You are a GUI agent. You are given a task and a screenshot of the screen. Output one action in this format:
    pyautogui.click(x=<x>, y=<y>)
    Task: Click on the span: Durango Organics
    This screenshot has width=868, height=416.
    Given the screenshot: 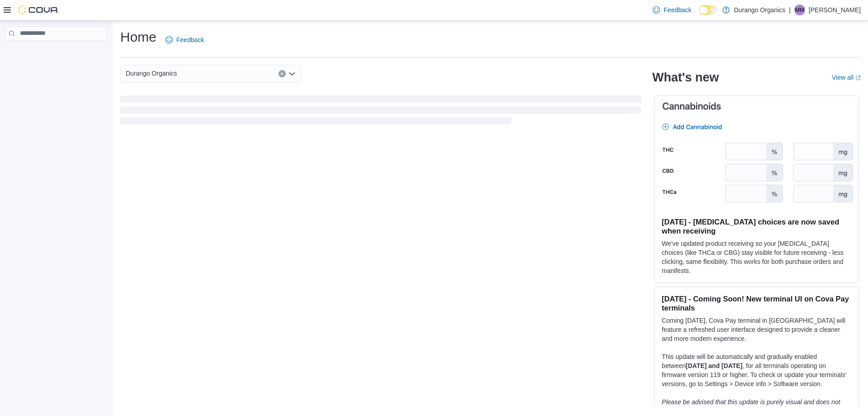 What is the action you would take?
    pyautogui.click(x=151, y=73)
    